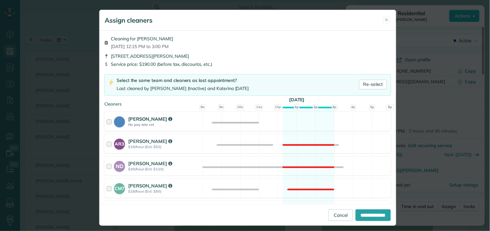  I want to click on strong: CM7, so click(120, 188).